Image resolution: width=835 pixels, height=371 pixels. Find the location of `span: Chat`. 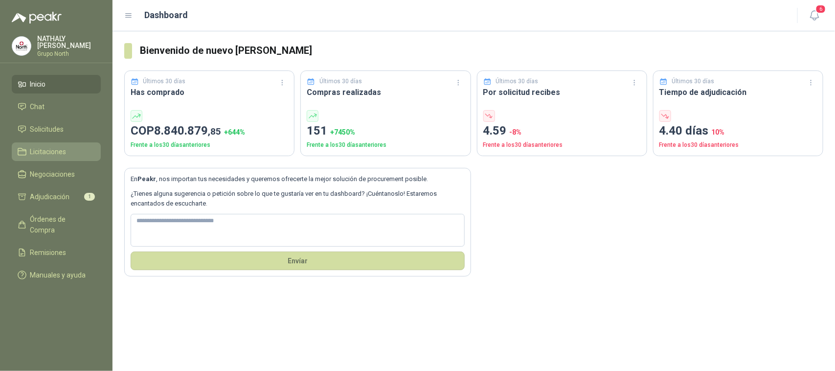

span: Chat is located at coordinates (38, 107).